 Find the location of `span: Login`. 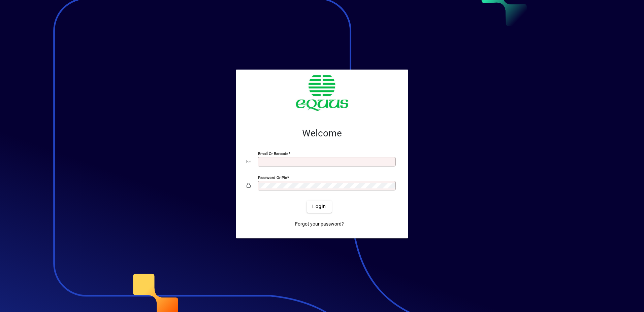

span: Login is located at coordinates (319, 206).